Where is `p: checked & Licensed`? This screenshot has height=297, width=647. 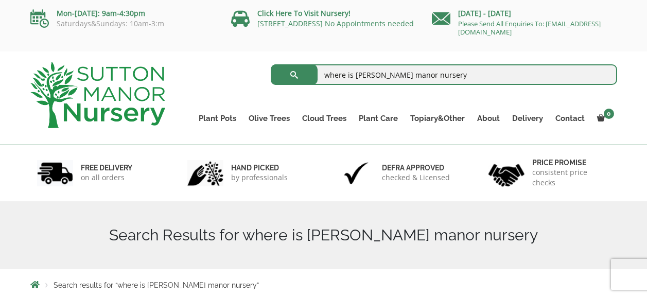 p: checked & Licensed is located at coordinates (416, 178).